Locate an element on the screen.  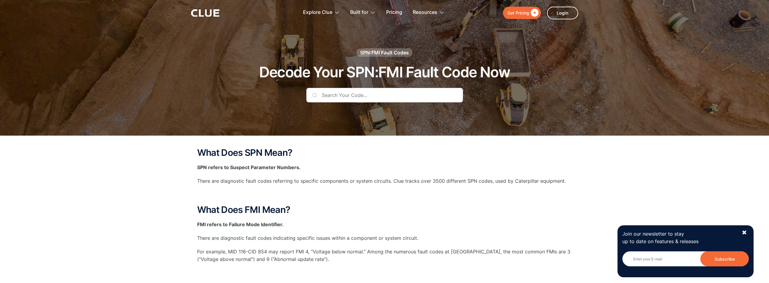
p: For example, MID 116-CID 854 may report FMI 4, “Voltage below normal.” Among the numerous fault c... is located at coordinates (385, 256).